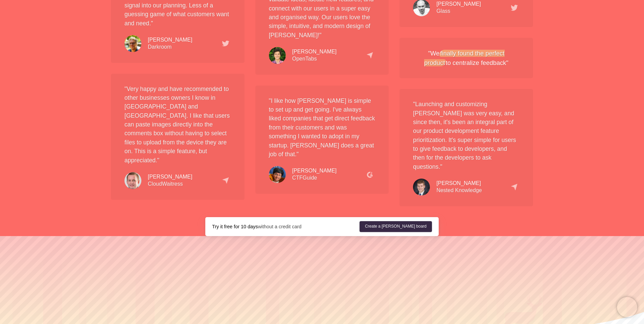  What do you see at coordinates (170, 43) in the screenshot?
I see `div: Darkroom` at bounding box center [170, 43].